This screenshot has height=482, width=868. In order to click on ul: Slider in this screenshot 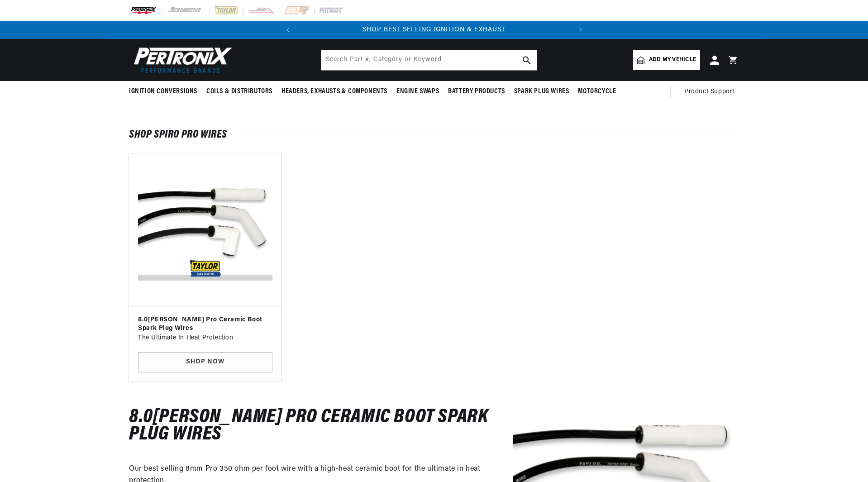, I will do `click(434, 267)`.